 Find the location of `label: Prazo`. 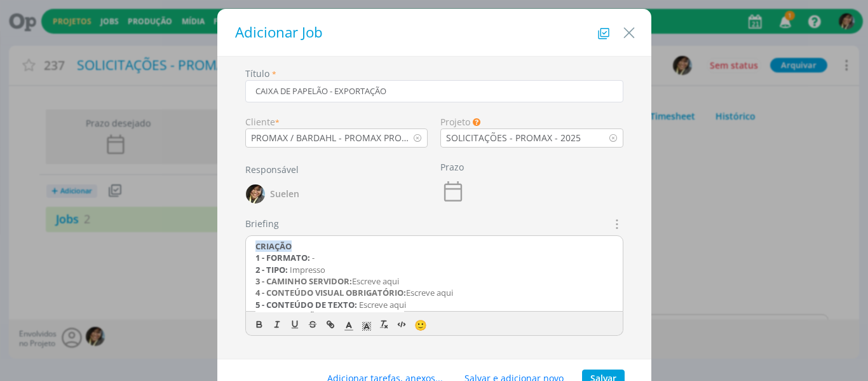

label: Prazo is located at coordinates (452, 167).